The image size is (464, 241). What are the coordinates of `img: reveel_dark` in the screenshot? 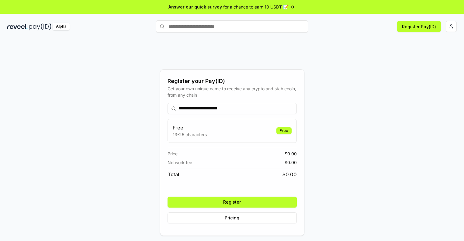 It's located at (17, 26).